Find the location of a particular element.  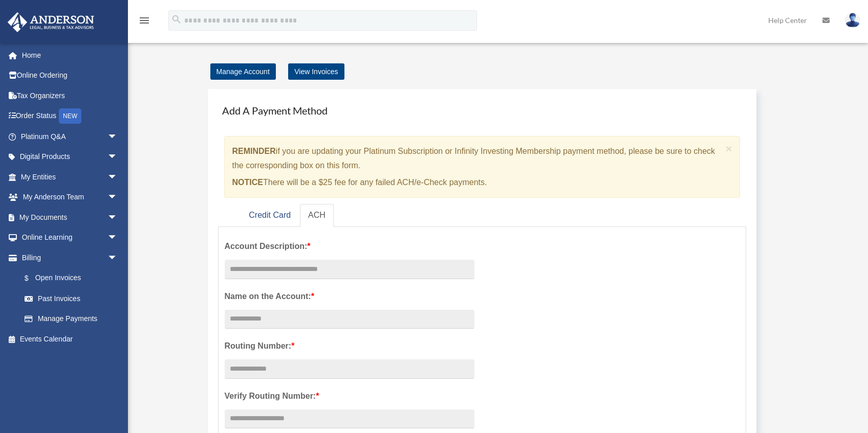

a: Events Calendar is located at coordinates (70, 339).